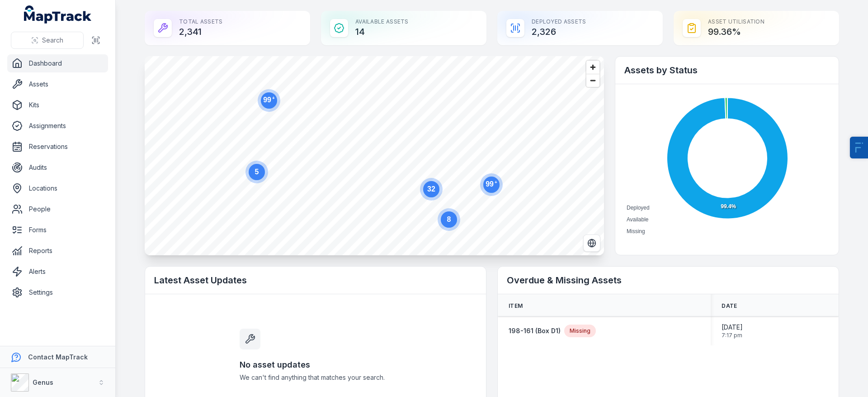 The height and width of the screenshot is (397, 868). I want to click on text: 5, so click(257, 172).